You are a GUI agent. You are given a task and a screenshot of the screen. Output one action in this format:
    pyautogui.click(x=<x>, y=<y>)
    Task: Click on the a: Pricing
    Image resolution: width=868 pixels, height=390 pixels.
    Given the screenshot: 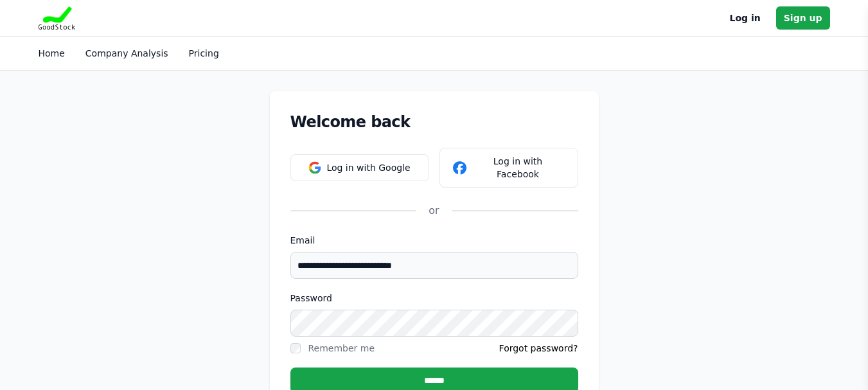 What is the action you would take?
    pyautogui.click(x=204, y=53)
    